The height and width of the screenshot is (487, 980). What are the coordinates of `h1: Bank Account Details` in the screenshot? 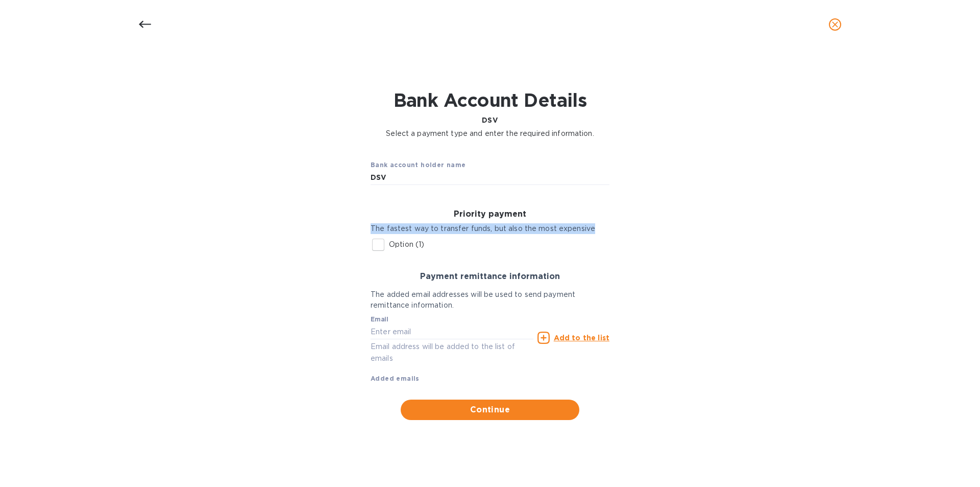 It's located at (490, 100).